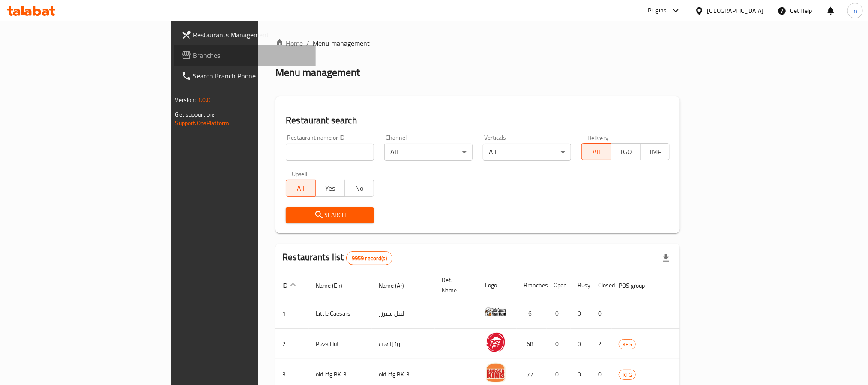  What do you see at coordinates (598, 138) in the screenshot?
I see `label: Delivery` at bounding box center [598, 138].